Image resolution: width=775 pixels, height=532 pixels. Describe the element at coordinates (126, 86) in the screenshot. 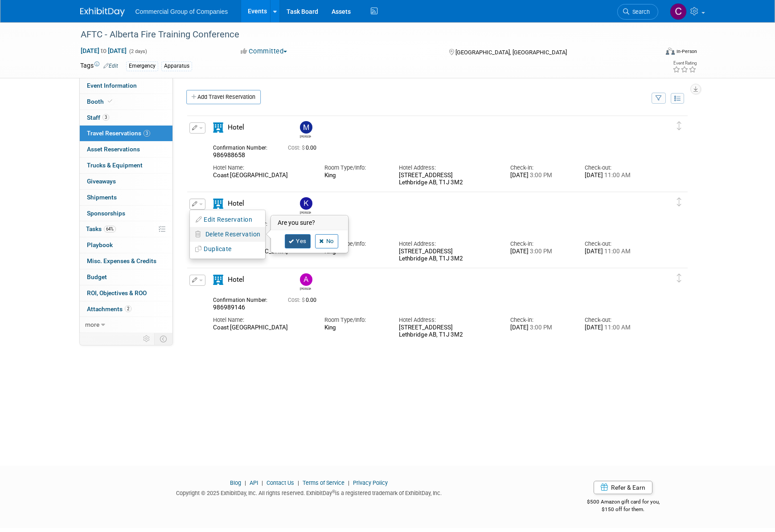

I see `a: Event Information` at that location.